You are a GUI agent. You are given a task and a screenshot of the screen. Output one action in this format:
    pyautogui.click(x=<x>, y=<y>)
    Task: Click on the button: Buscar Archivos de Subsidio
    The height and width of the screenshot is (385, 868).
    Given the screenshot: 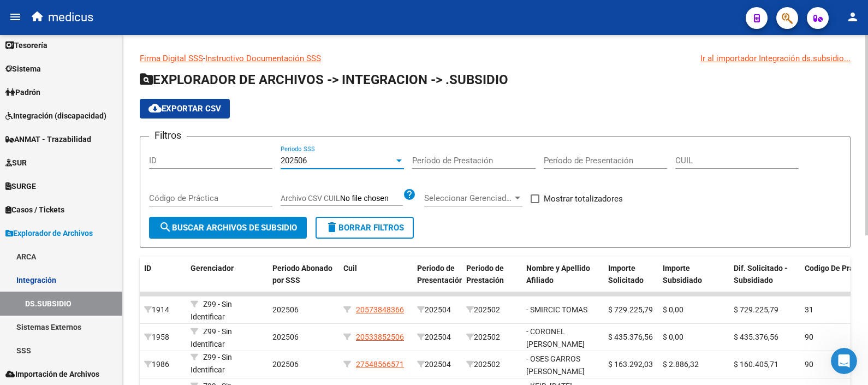 What is the action you would take?
    pyautogui.click(x=228, y=228)
    